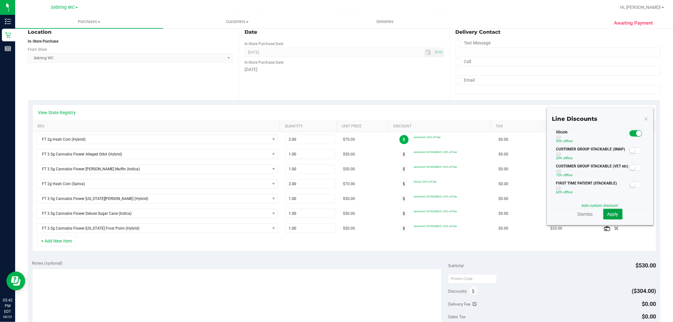 This screenshot has height=322, width=673. I want to click on span: $530.00, so click(646, 265).